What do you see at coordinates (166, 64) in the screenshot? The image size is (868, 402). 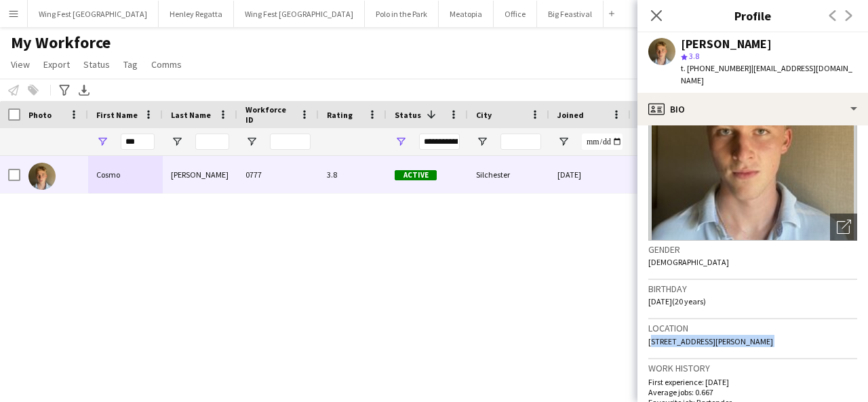 I see `a: Comms` at bounding box center [166, 64].